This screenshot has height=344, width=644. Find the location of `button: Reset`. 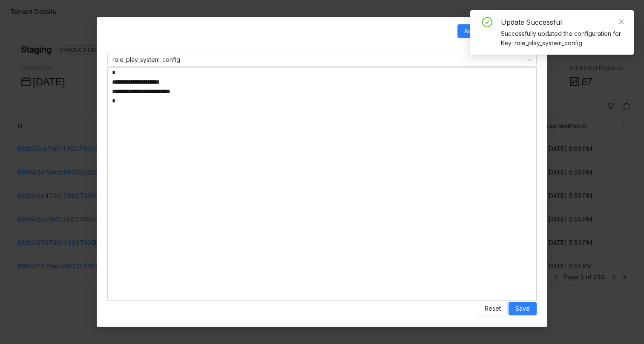

button: Reset is located at coordinates (493, 308).